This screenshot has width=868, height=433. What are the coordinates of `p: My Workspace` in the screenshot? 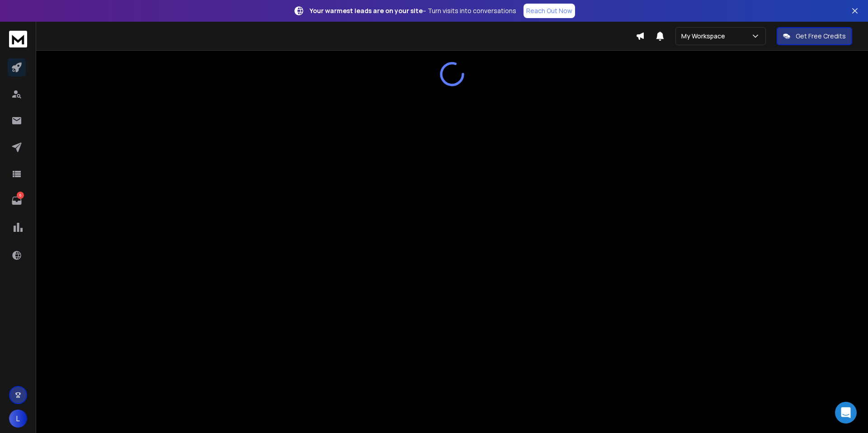 It's located at (705, 36).